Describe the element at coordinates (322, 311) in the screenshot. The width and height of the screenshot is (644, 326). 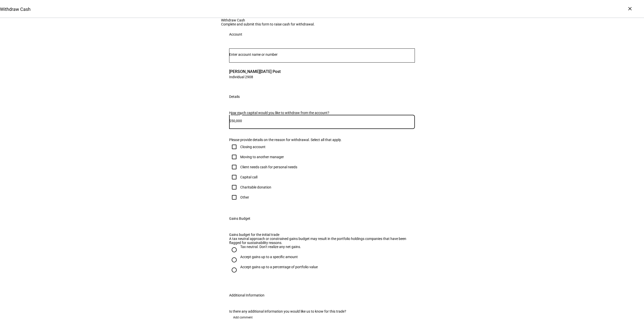
I see `div: Is there any additional information you would like us to know for this trade?` at that location.